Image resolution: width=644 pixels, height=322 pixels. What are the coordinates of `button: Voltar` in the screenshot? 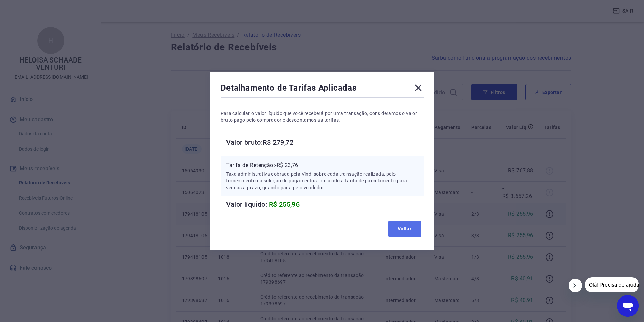 It's located at (404, 228).